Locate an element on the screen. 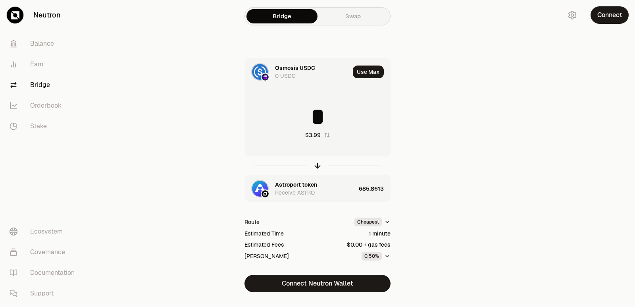 Image resolution: width=635 pixels, height=307 pixels. div: 0 USDC is located at coordinates (285, 76).